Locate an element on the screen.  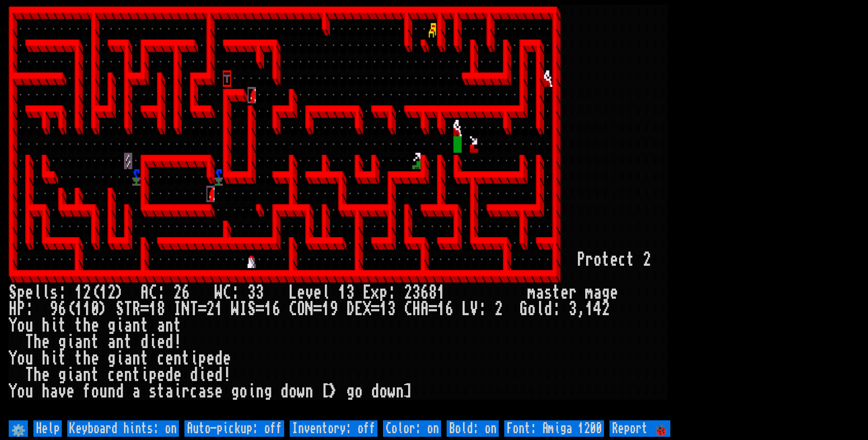
div: D is located at coordinates (351, 309).